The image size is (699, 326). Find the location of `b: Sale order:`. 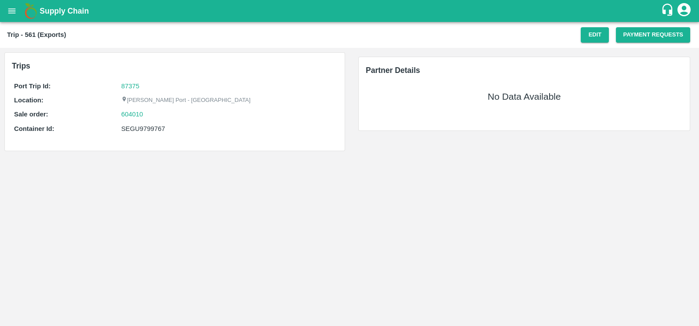

b: Sale order: is located at coordinates (31, 114).